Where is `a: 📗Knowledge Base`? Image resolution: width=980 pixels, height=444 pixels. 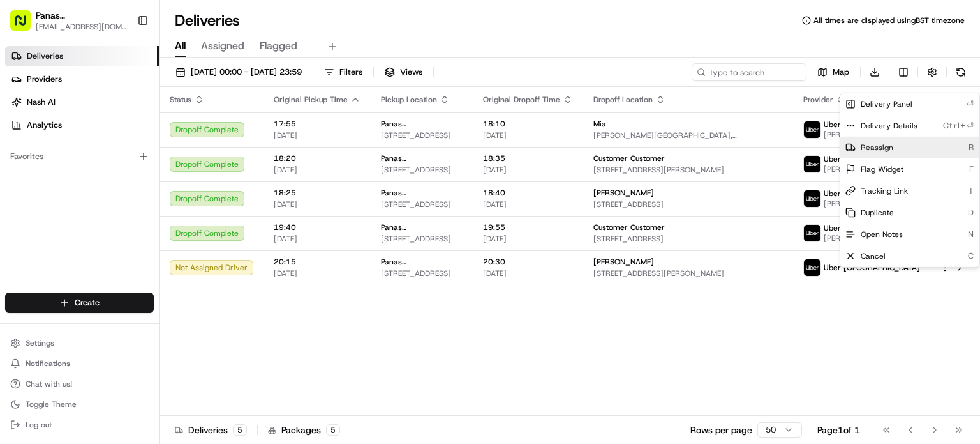
a: 📗Knowledge Base is located at coordinates (55, 191).